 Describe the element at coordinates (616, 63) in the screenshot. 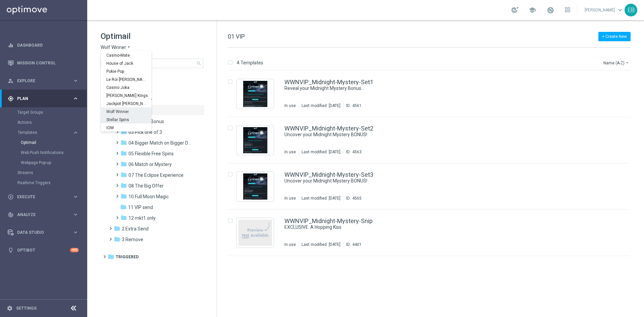

I see `button: Name (A-Z)arrow_drop_down` at that location.